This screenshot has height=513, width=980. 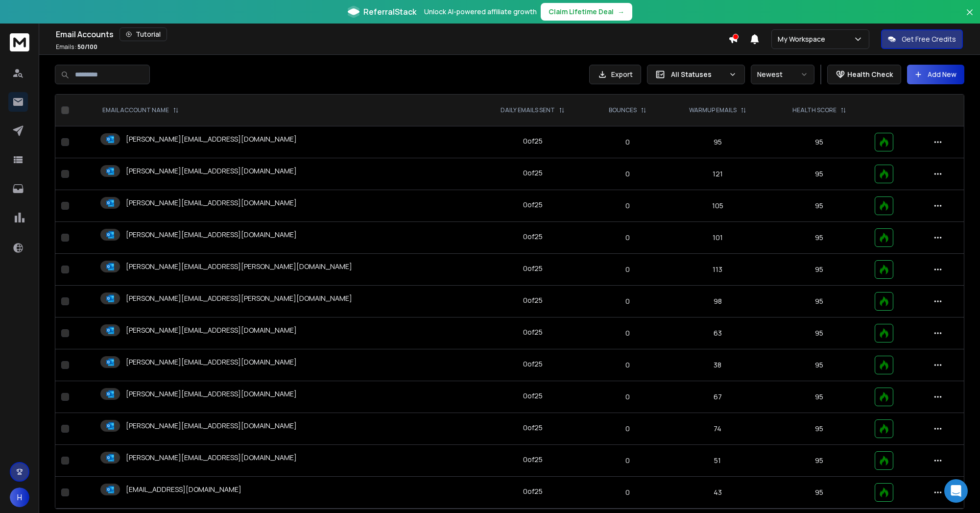 What do you see at coordinates (936, 75) in the screenshot?
I see `button: Add New` at bounding box center [936, 75].